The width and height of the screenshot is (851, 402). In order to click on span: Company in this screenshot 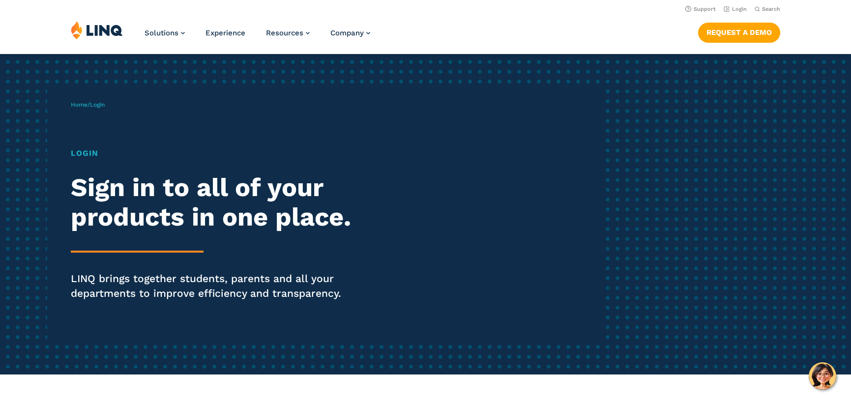, I will do `click(347, 33)`.